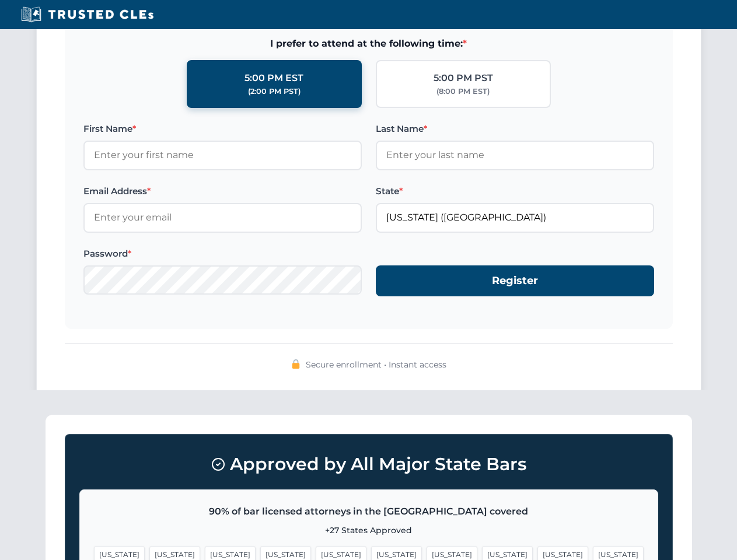  What do you see at coordinates (222, 254) in the screenshot?
I see `label: Password` at bounding box center [222, 254].